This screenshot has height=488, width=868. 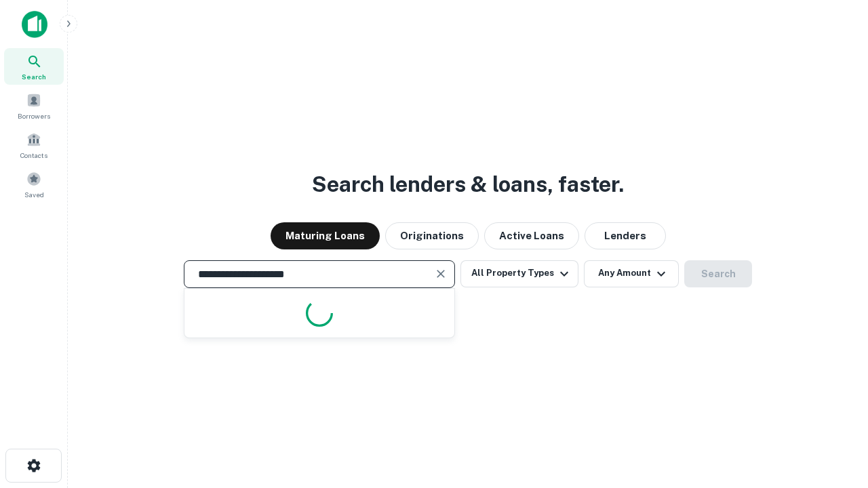 I want to click on span: Borrowers, so click(x=34, y=116).